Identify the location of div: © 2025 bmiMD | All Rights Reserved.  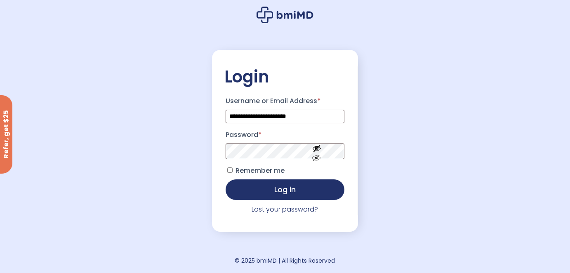
(285, 260).